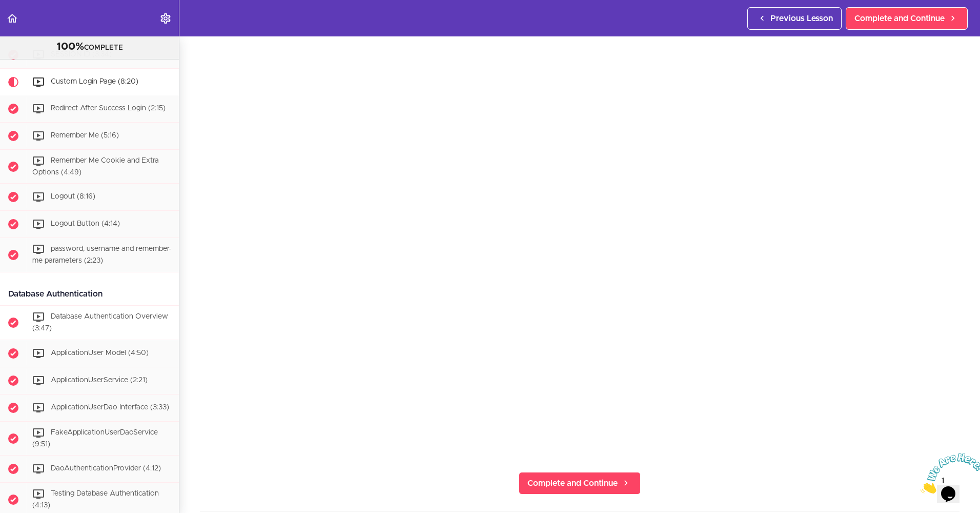  Describe the element at coordinates (85, 224) in the screenshot. I see `span: Logout Button (4:14)` at that location.